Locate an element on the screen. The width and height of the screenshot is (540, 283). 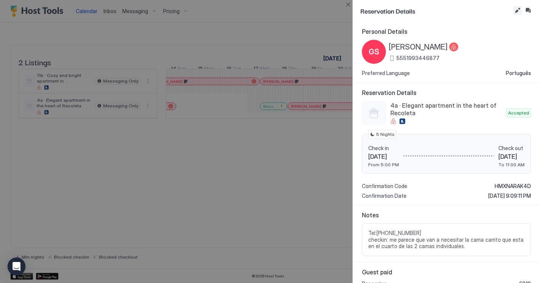
button: Inbox is located at coordinates (528, 11).